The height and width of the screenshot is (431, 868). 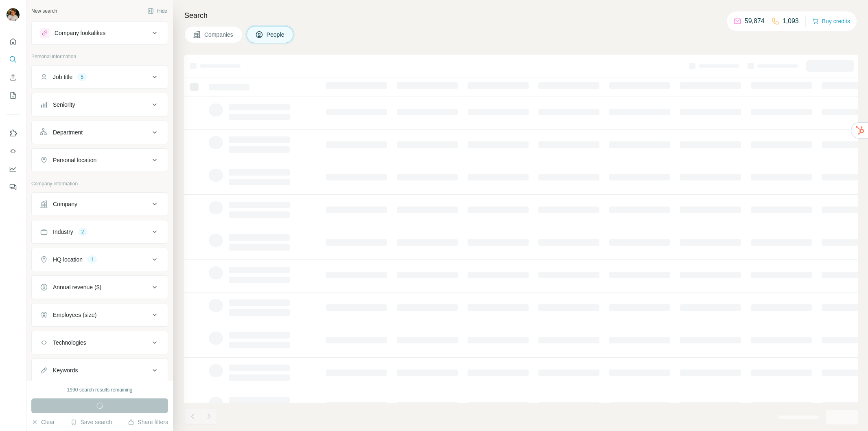 What do you see at coordinates (100, 370) in the screenshot?
I see `button: Keywords` at bounding box center [100, 370].